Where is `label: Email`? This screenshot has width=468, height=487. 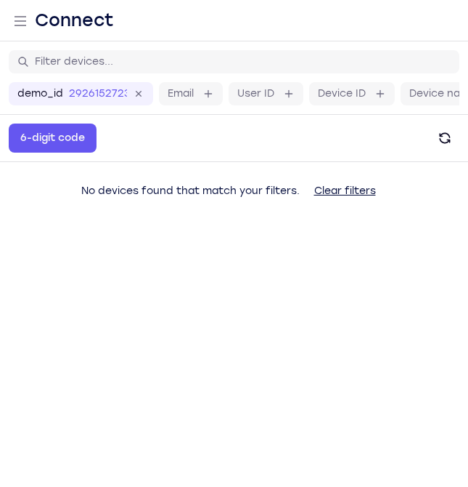
label: Email is located at coordinates (181, 94).